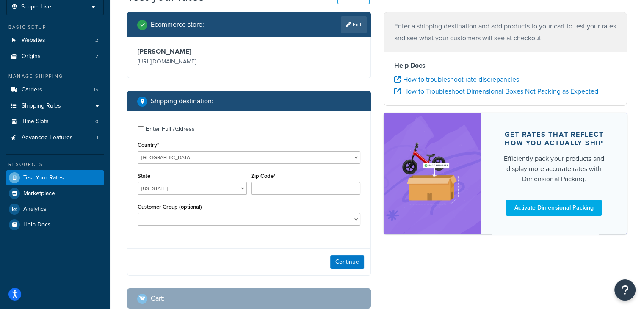 The width and height of the screenshot is (644, 309). What do you see at coordinates (55, 90) in the screenshot?
I see `li: Carriers` at bounding box center [55, 90].